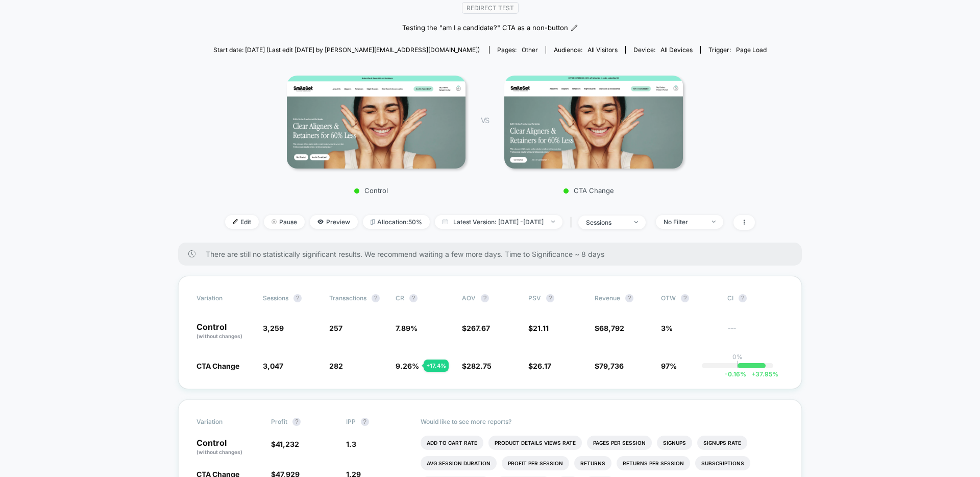  Describe the element at coordinates (373, 221) in the screenshot. I see `img: rebalance` at that location.